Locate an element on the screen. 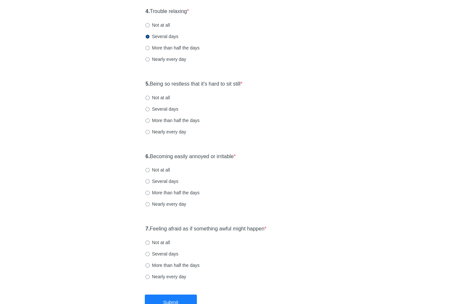  strong: 5. is located at coordinates (148, 84).